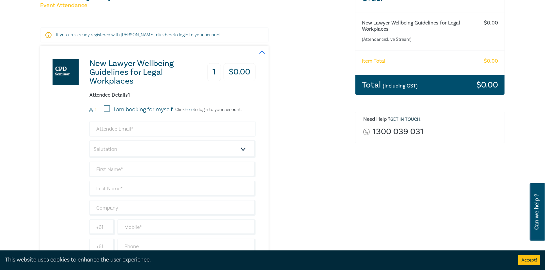  What do you see at coordinates (256, 260) in the screenshot?
I see `div: This website uses cookies to enhance the user experience.` at bounding box center [256, 260].